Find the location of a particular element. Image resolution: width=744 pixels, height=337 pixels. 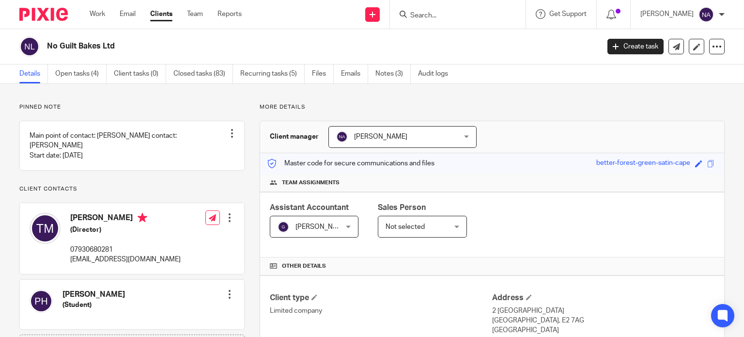

p: More details is located at coordinates (492, 107).